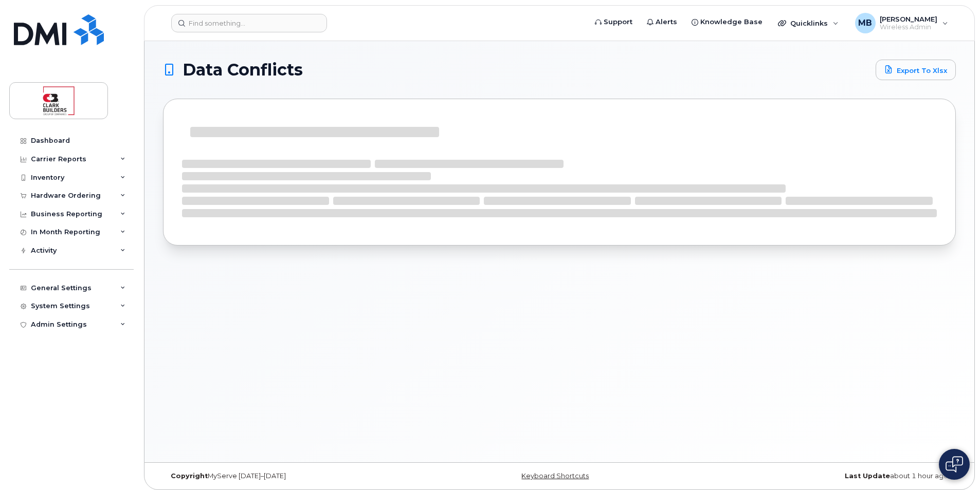 This screenshot has height=490, width=980. I want to click on strong: Copyright, so click(189, 476).